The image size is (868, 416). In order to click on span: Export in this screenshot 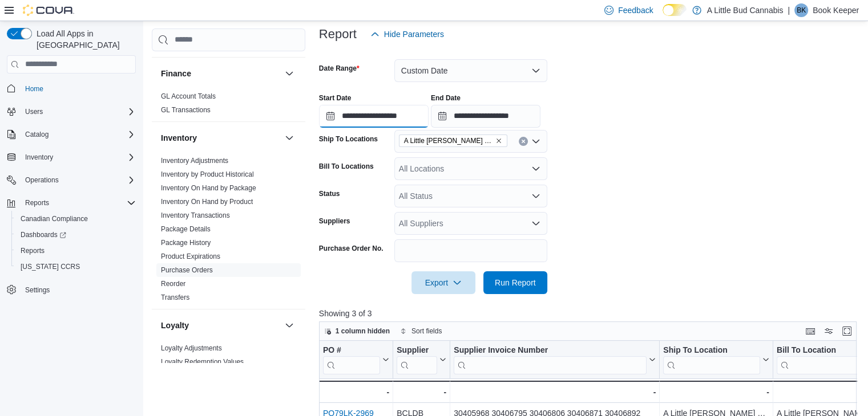, I will do `click(444, 282)`.